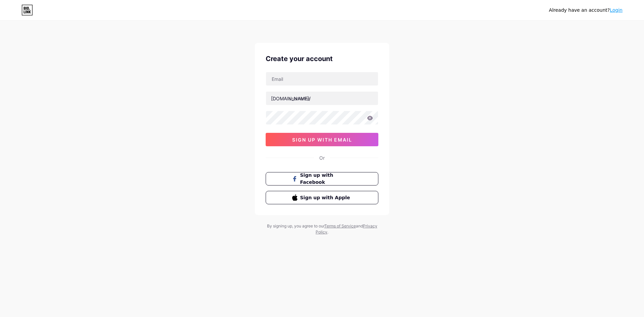 The width and height of the screenshot is (644, 317). I want to click on a: Sign up with Apple, so click(322, 197).